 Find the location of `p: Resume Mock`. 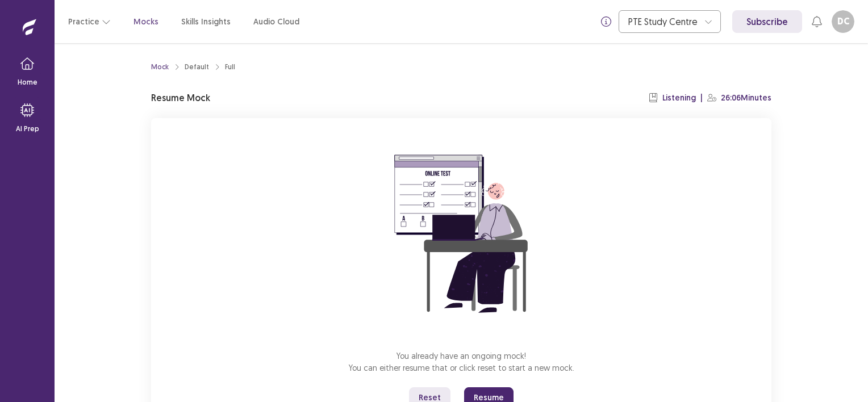

p: Resume Mock is located at coordinates (181, 98).